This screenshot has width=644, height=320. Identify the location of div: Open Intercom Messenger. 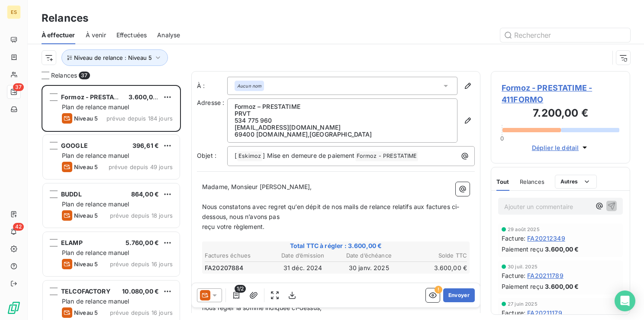
(625, 301).